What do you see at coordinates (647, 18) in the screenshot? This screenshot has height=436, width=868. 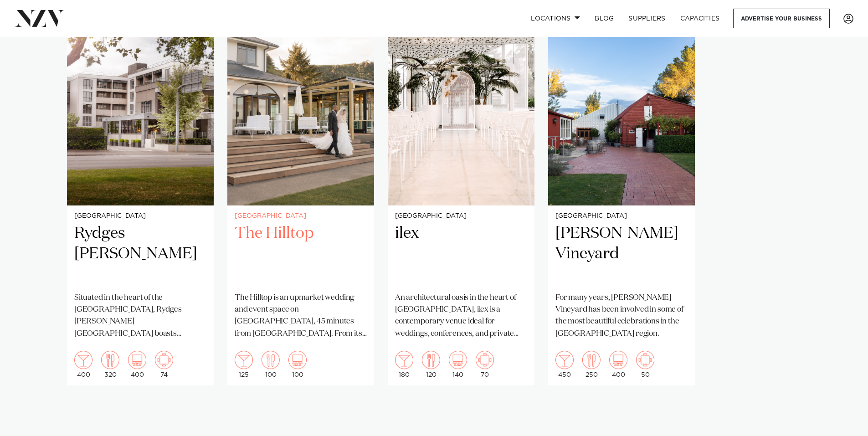 I see `a: SUPPLIERS` at bounding box center [647, 18].